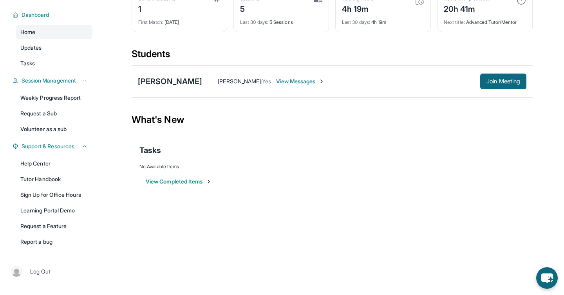  What do you see at coordinates (503, 81) in the screenshot?
I see `span: Join Meeting` at bounding box center [503, 81].